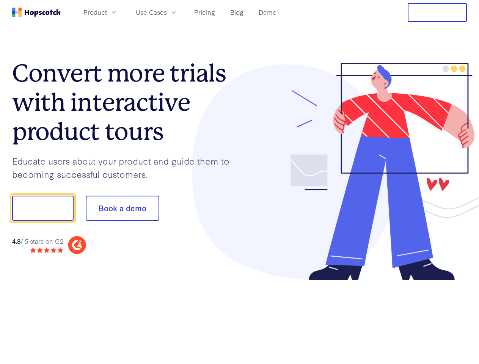  Describe the element at coordinates (16, 241) in the screenshot. I see `strong: 4.8` at that location.